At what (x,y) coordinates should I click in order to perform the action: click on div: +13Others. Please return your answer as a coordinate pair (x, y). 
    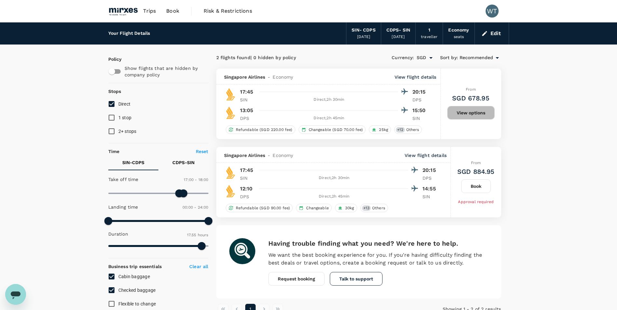
    Looking at the image, I should click on (374, 208).